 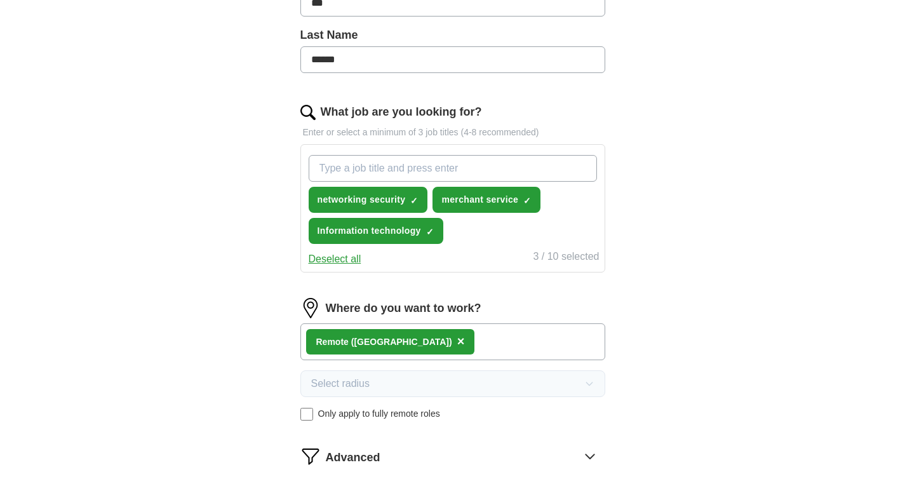 I want to click on img: filter, so click(x=311, y=456).